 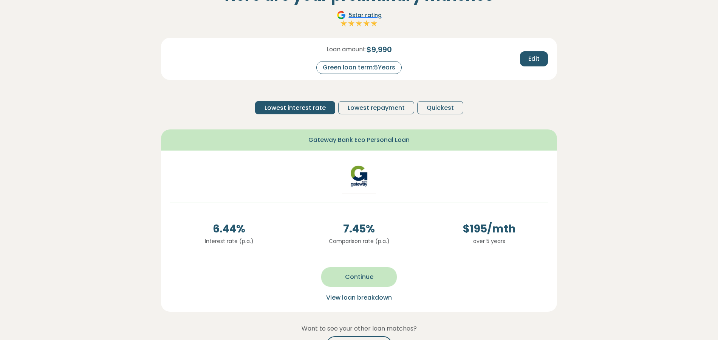 What do you see at coordinates (440, 108) in the screenshot?
I see `span: Quickest` at bounding box center [440, 108].